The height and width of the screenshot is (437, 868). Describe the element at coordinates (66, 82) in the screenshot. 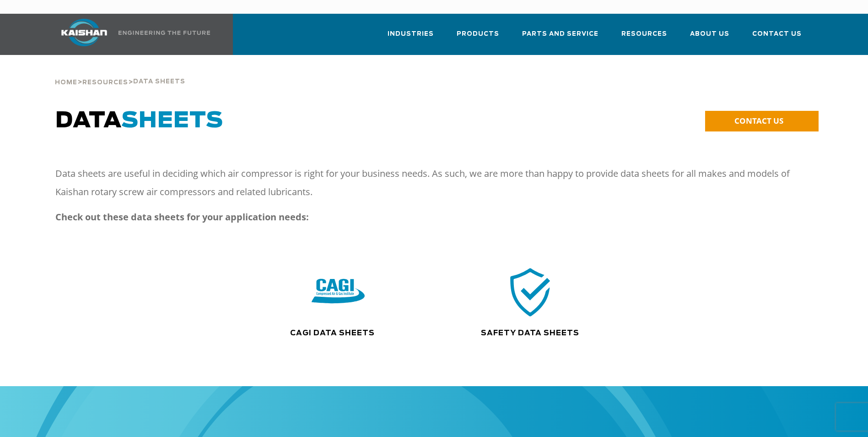

I see `a: Home` at that location.